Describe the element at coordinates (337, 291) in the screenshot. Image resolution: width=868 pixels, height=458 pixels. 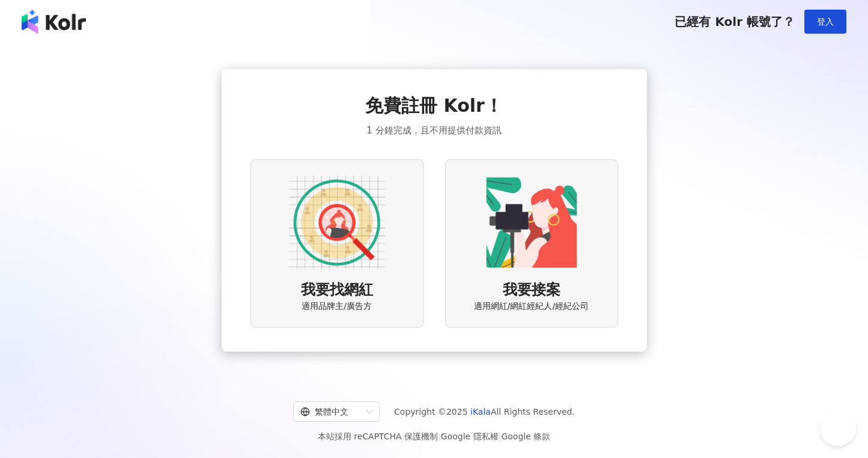
I see `span: 我要找網紅` at that location.